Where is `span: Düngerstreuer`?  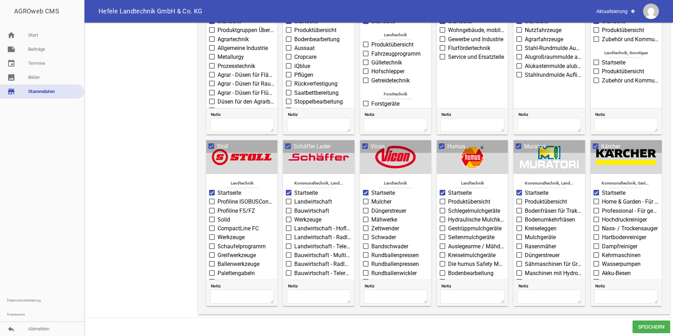 span: Düngerstreuer is located at coordinates (389, 211).